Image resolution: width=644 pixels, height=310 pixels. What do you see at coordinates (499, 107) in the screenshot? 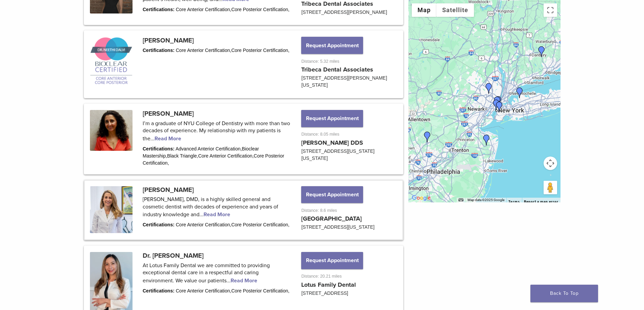
I see `div: Dr. Sara Shahi` at bounding box center [499, 107].